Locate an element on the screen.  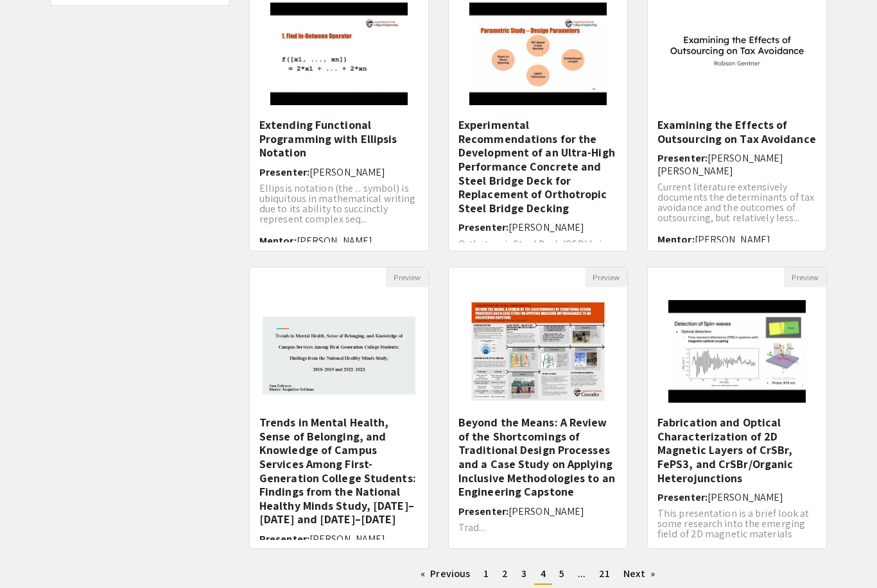
span: 4 is located at coordinates (543, 574).